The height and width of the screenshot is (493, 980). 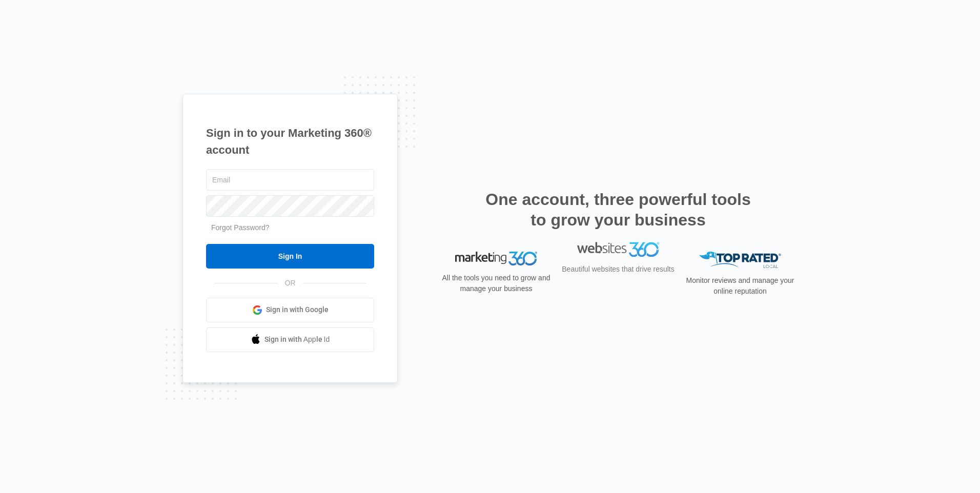 What do you see at coordinates (618, 279) in the screenshot?
I see `p: Beautiful websites that drive results` at bounding box center [618, 279].